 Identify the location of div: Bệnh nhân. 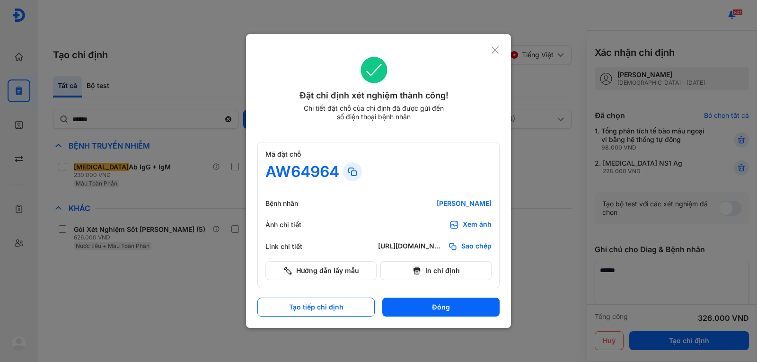
(294, 204).